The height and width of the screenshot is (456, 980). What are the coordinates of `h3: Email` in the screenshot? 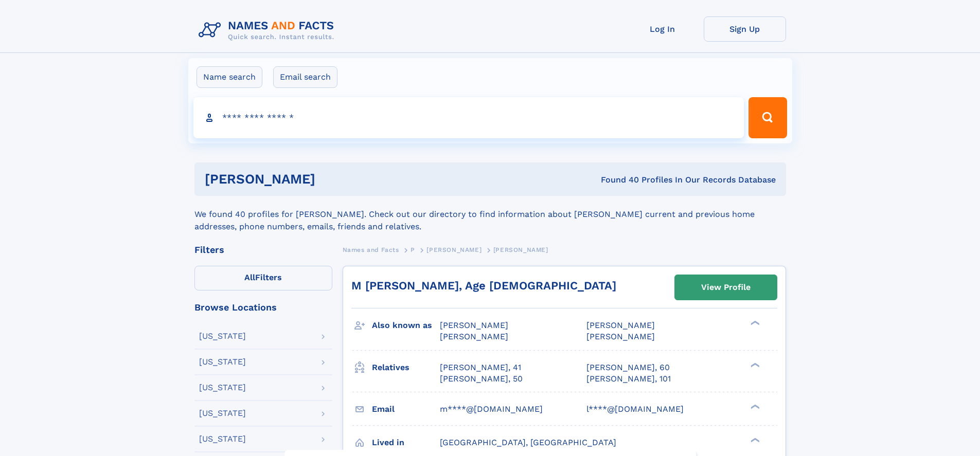 It's located at (406, 409).